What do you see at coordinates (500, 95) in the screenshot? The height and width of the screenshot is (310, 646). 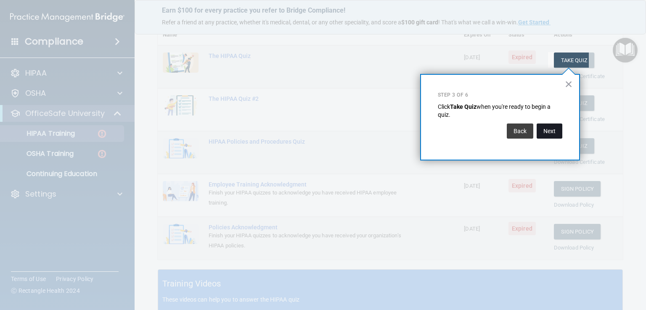 I see `p: Step 3 of 6` at bounding box center [500, 95].